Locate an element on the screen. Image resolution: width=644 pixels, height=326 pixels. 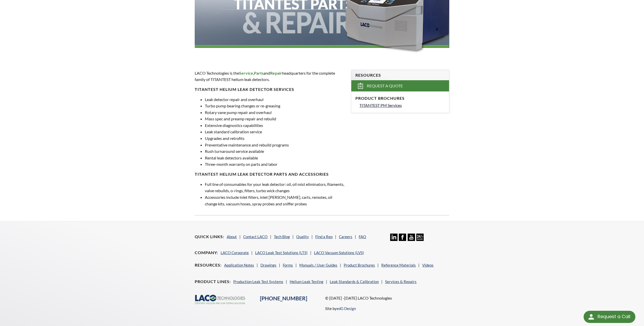
a: LACO Corporate is located at coordinates (234, 253).